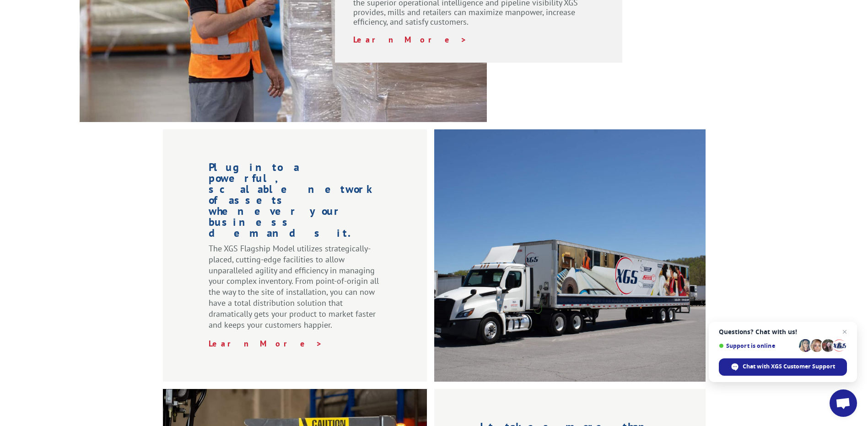 This screenshot has height=426, width=868. What do you see at coordinates (782, 332) in the screenshot?
I see `span: Questions? Chat with us!` at bounding box center [782, 332].